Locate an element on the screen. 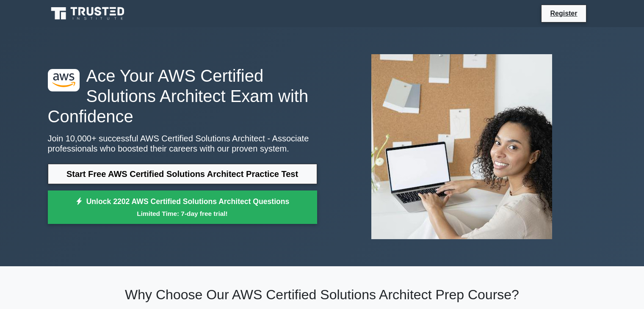 The image size is (644, 309). h1: Ace Your AWS Certified Solutions Architect Exam with Confidence is located at coordinates (182, 96).